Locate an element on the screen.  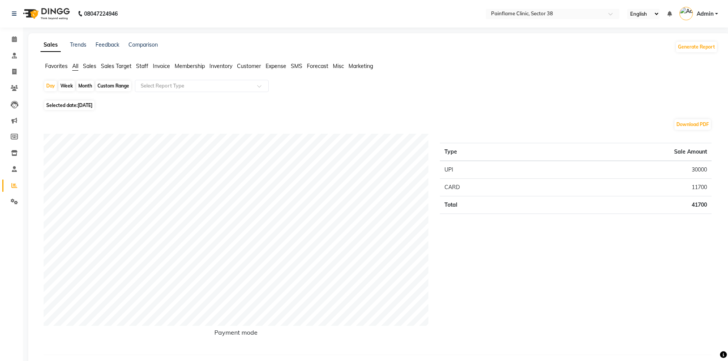
a: Feedback is located at coordinates (107, 45).